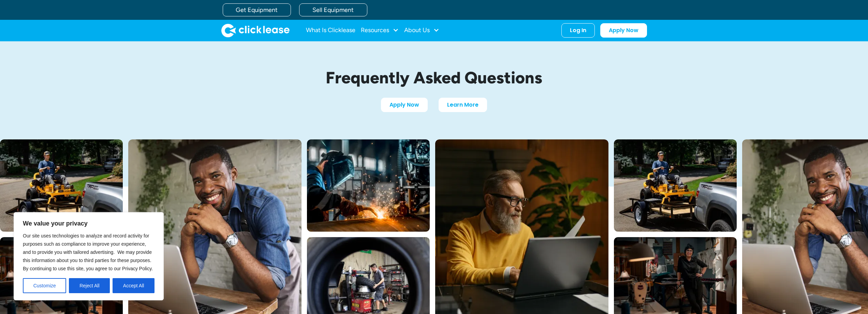 This screenshot has height=314, width=868. What do you see at coordinates (255, 30) in the screenshot?
I see `a: home` at bounding box center [255, 30].